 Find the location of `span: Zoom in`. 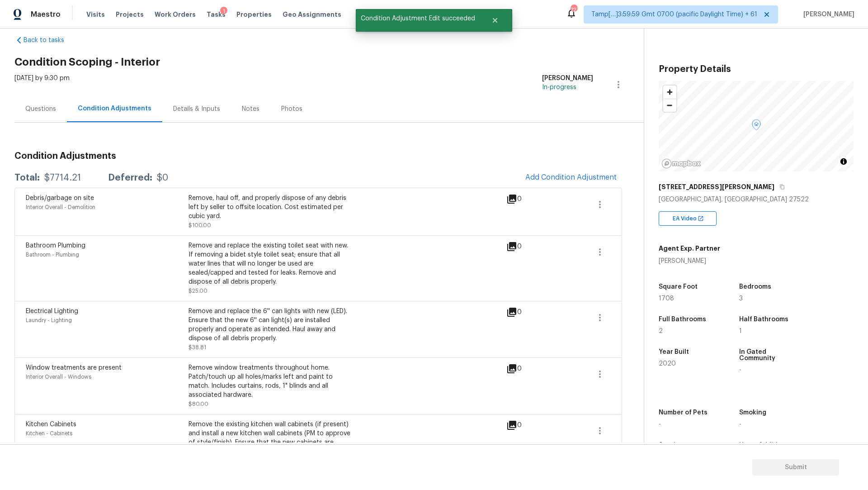

span: Zoom in is located at coordinates (669, 92).